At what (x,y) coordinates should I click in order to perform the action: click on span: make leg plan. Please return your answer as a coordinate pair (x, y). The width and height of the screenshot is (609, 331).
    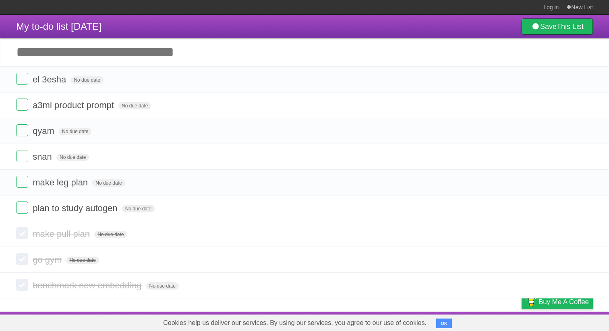
    Looking at the image, I should click on (61, 182).